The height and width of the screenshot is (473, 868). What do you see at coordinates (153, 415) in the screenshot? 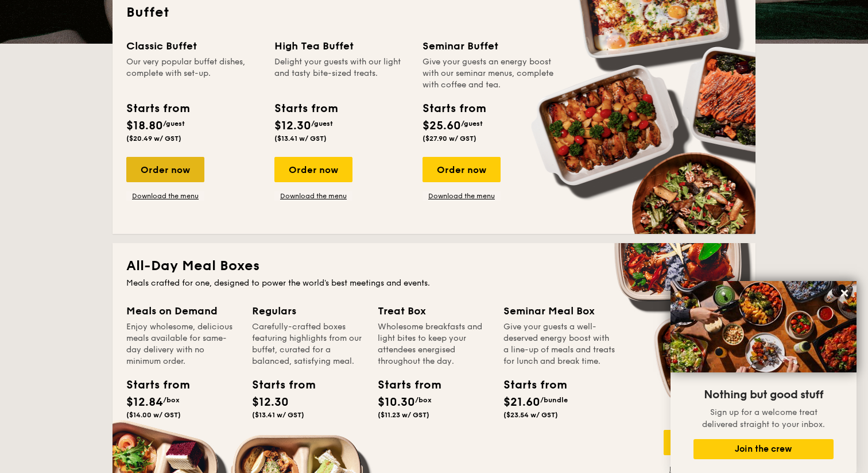
I see `span: ($14.00 w/ GST)` at bounding box center [153, 415].